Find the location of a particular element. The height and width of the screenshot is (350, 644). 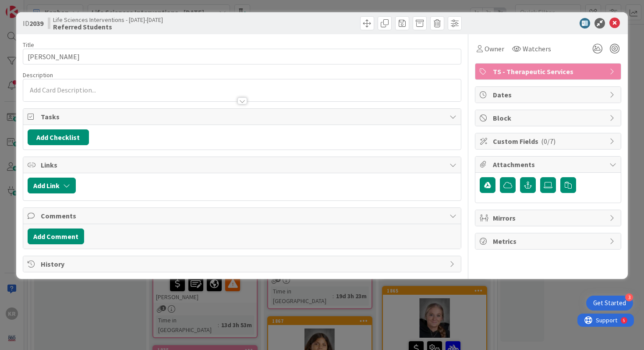

div: Get Started is located at coordinates (609, 303).